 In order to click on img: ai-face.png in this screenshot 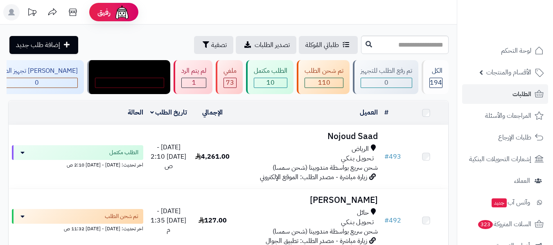, I will do `click(122, 12)`.